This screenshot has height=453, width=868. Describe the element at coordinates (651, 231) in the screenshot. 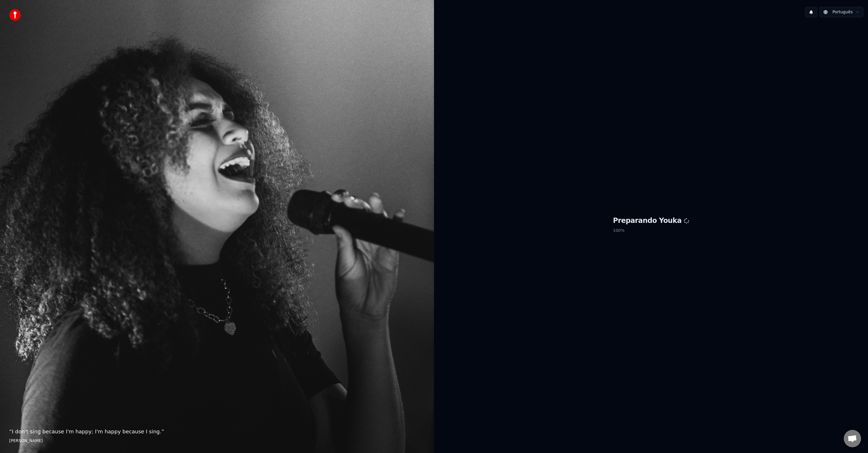

I see `p: 100 %` at that location.